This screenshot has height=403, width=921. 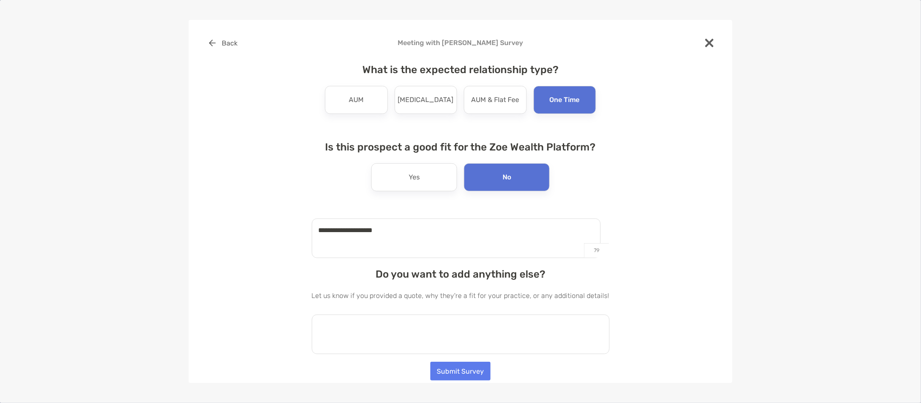 I want to click on button: Back, so click(x=223, y=43).